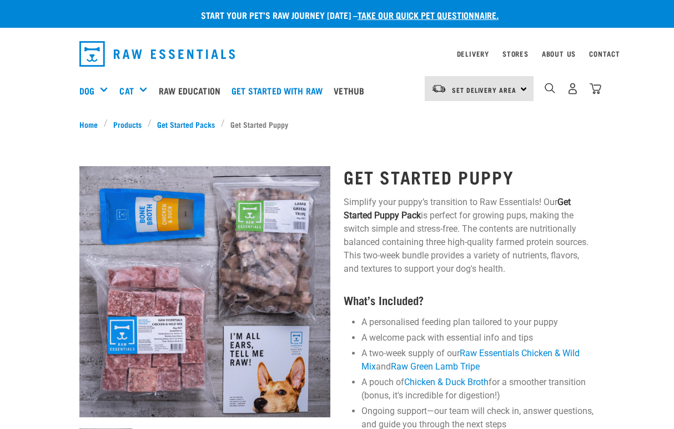 Image resolution: width=674 pixels, height=429 pixels. Describe the element at coordinates (126, 91) in the screenshot. I see `a: Cat` at that location.